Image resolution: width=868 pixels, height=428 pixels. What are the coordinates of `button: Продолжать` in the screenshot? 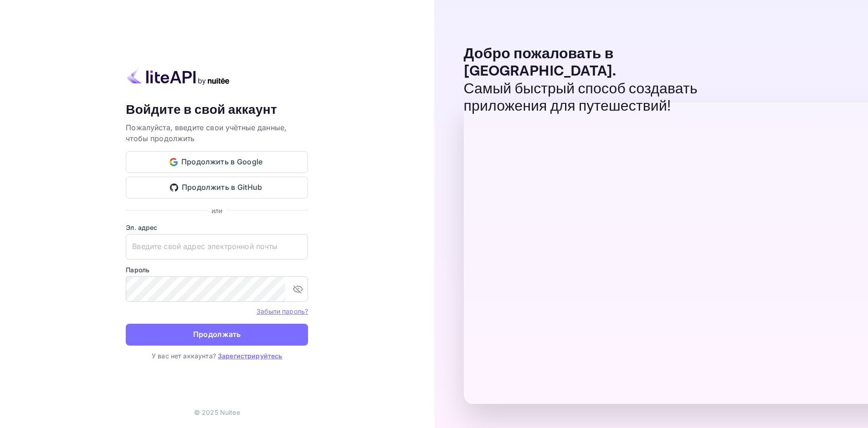 It's located at (217, 335).